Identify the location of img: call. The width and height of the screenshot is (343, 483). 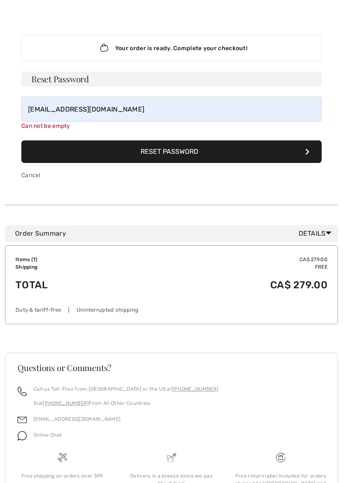
(22, 391).